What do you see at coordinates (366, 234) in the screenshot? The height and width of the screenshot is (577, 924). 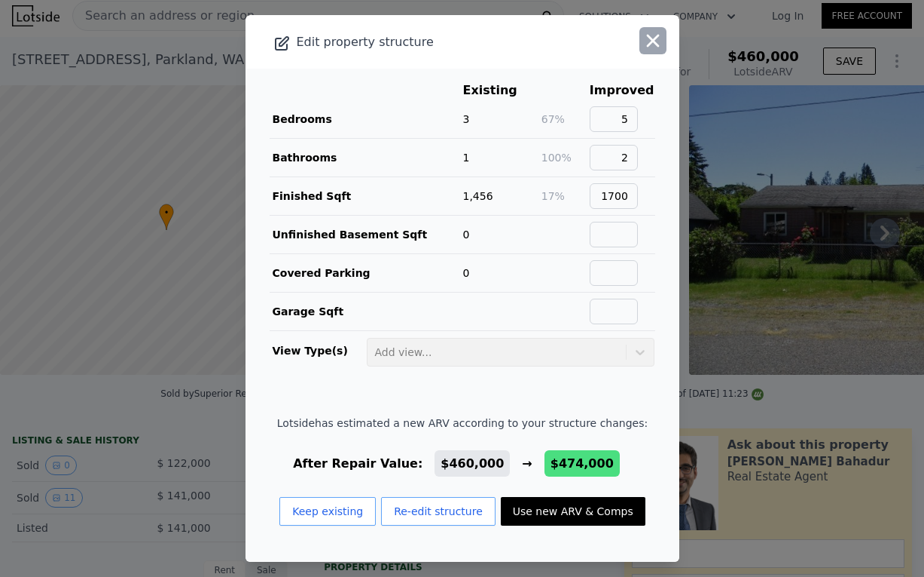 I see `td: Unfinished Basement Sqft` at bounding box center [366, 234].